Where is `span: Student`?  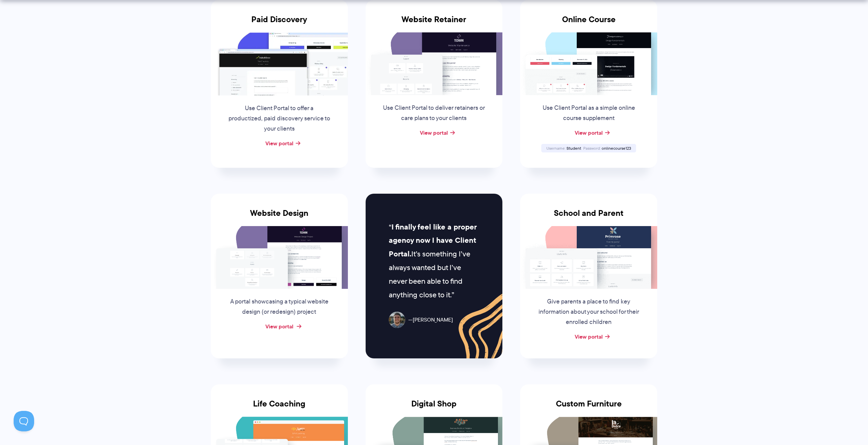
span: Student is located at coordinates (573, 148).